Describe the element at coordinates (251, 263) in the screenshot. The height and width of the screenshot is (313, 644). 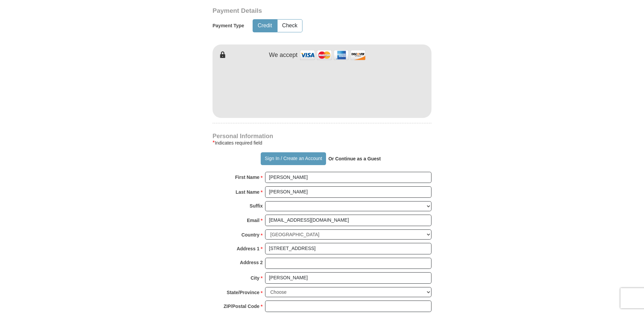
I see `strong: Address 2` at that location.